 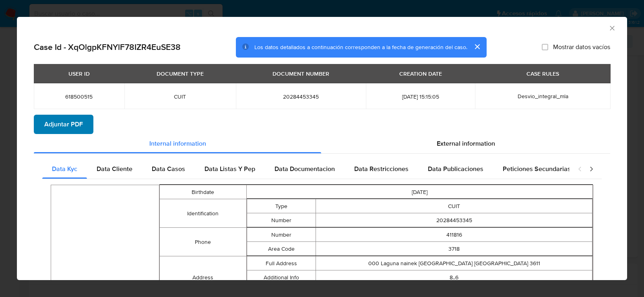 What do you see at coordinates (456, 169) in the screenshot?
I see `span: Data Publicaciones` at bounding box center [456, 169].